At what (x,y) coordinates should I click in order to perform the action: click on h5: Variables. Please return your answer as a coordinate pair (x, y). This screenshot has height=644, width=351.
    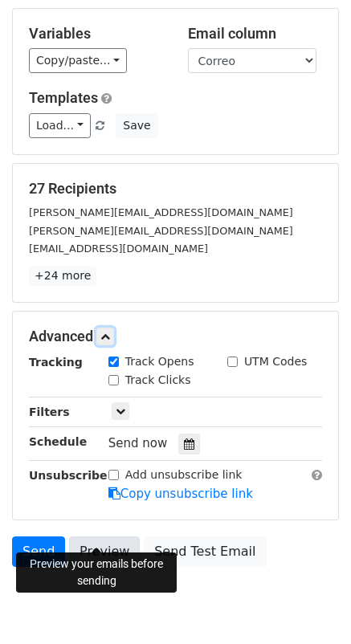
    Looking at the image, I should click on (96, 34).